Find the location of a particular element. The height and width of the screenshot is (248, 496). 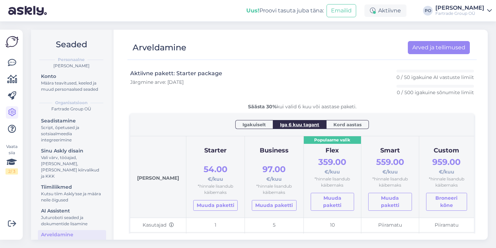

div: AI Assistent is located at coordinates (72, 211).